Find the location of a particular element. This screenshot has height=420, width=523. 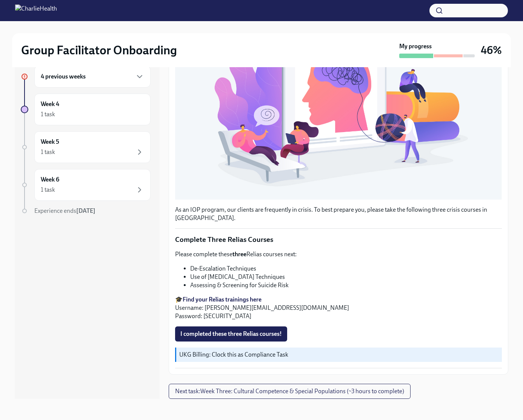

strong: Find your Relias trainings here is located at coordinates (222, 299).